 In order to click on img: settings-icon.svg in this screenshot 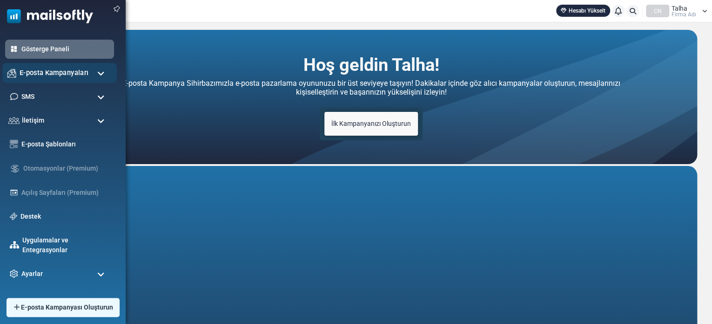, I will do `click(14, 273)`.